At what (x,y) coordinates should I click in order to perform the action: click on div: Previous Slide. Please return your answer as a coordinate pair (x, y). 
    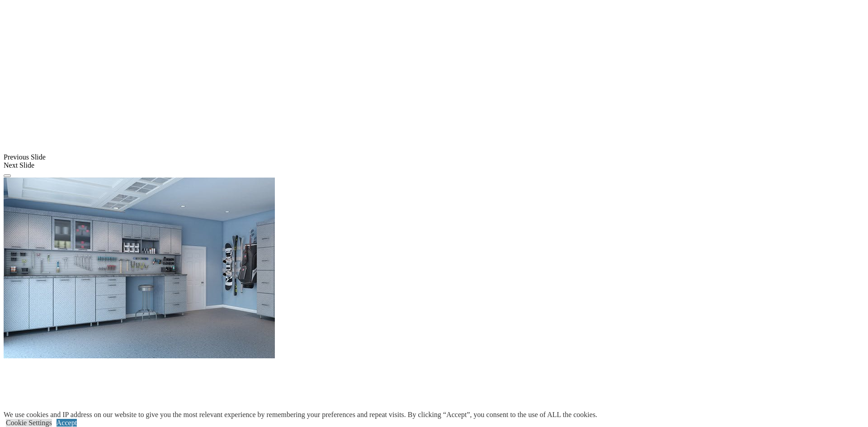
    Looking at the image, I should click on (434, 157).